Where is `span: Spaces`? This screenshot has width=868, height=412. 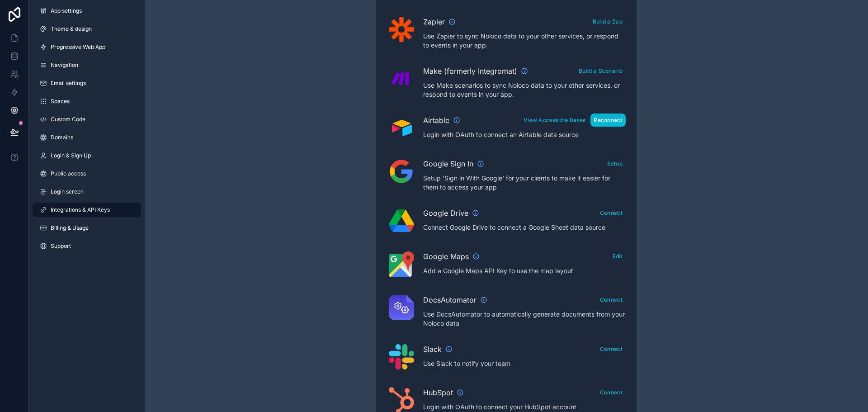 span: Spaces is located at coordinates (60, 102).